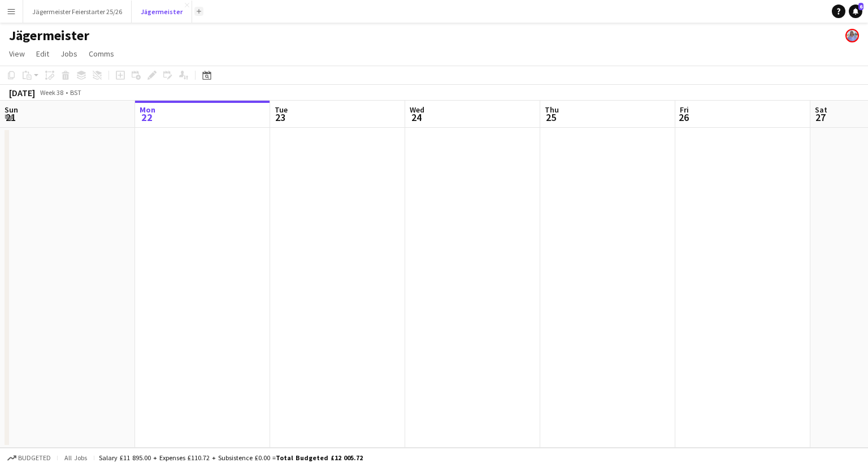 Image resolution: width=868 pixels, height=467 pixels. Describe the element at coordinates (684, 117) in the screenshot. I see `span: 26` at that location.